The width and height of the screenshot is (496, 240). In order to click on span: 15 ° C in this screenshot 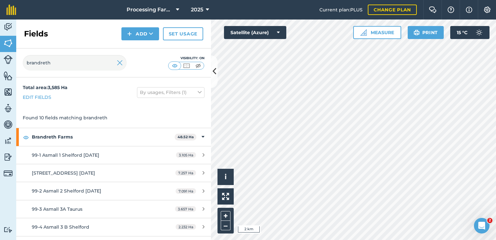, I will do `click(462, 32)`.